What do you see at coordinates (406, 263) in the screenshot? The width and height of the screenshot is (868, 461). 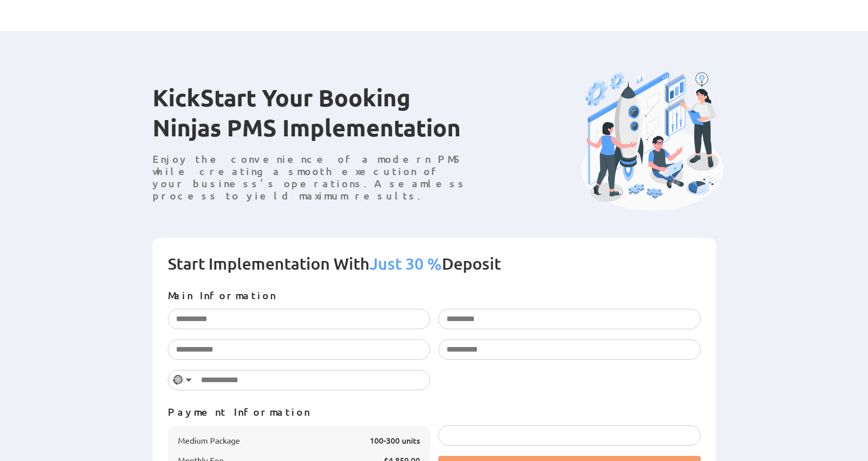 I see `span: Just 30 %` at bounding box center [406, 263].